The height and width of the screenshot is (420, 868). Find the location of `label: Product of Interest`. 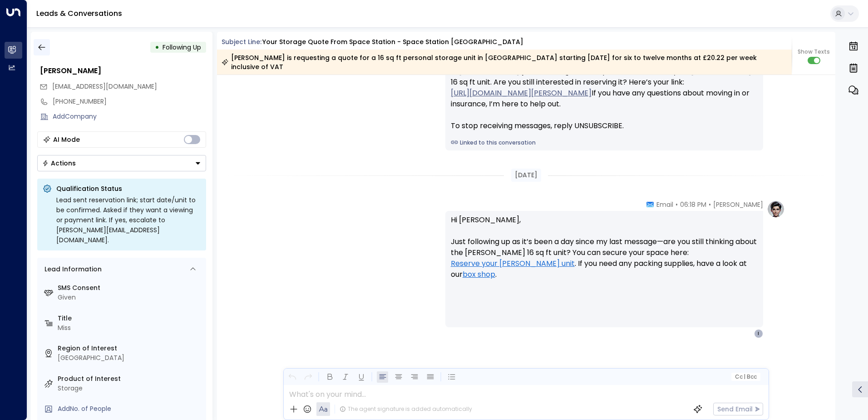

label: Product of Interest is located at coordinates (130, 378).